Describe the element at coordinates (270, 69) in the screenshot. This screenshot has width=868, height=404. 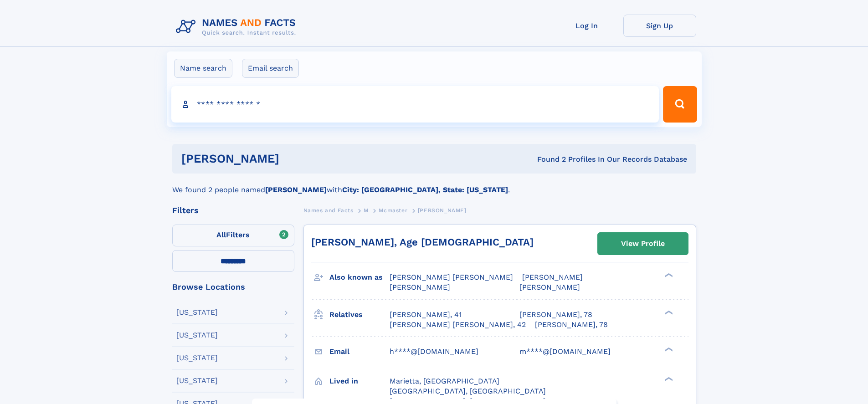
I see `label: Email search` at that location.